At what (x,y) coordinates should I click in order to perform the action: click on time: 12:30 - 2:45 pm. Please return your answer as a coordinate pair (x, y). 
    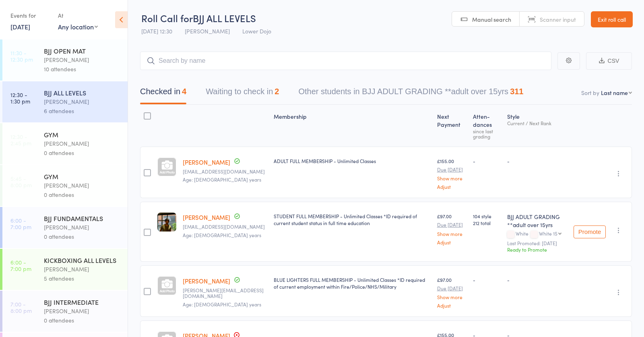
    Looking at the image, I should click on (21, 140).